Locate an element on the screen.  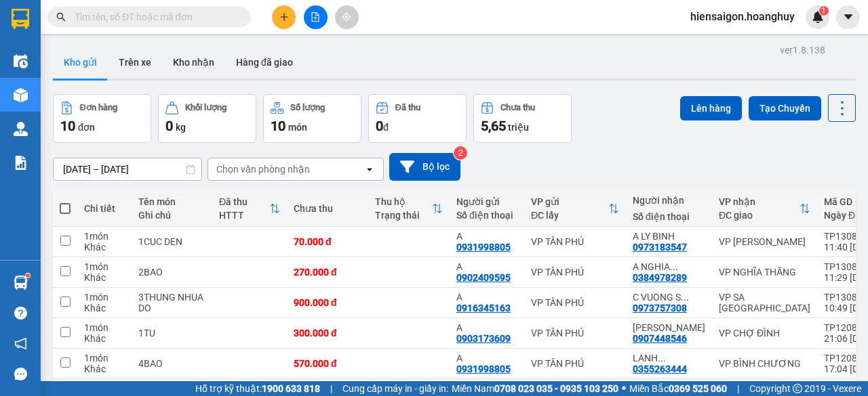
div: 0355263444 is located at coordinates (660, 369).